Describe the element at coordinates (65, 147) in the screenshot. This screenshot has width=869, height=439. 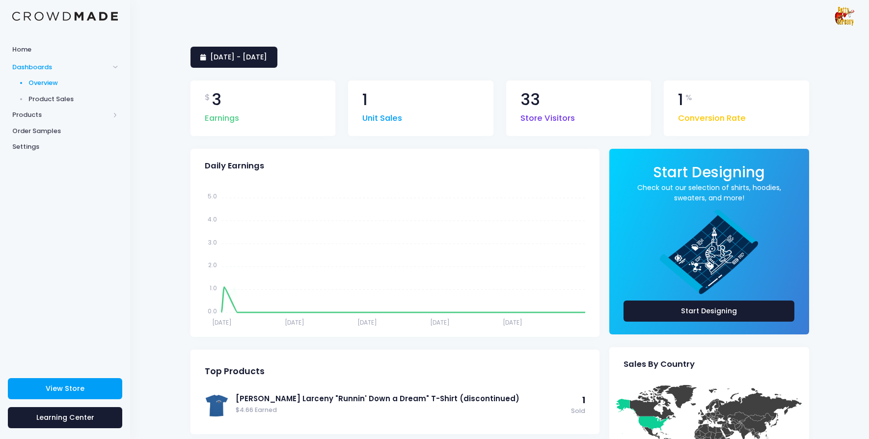
I see `span: Settings` at that location.